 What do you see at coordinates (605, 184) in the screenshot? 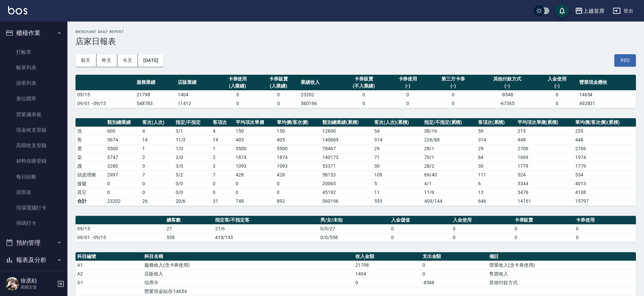
I see `td: 4013` at bounding box center [605, 184].